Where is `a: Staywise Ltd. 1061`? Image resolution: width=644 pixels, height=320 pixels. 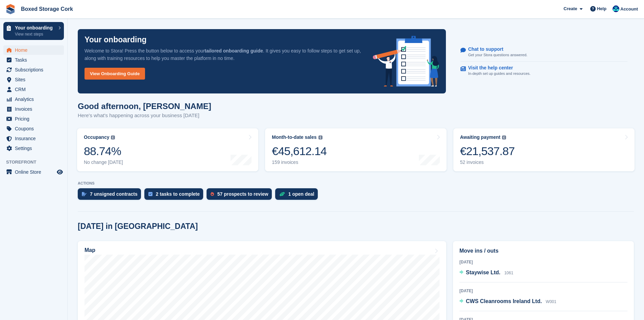 a: Staywise Ltd. 1061 is located at coordinates (486, 273).